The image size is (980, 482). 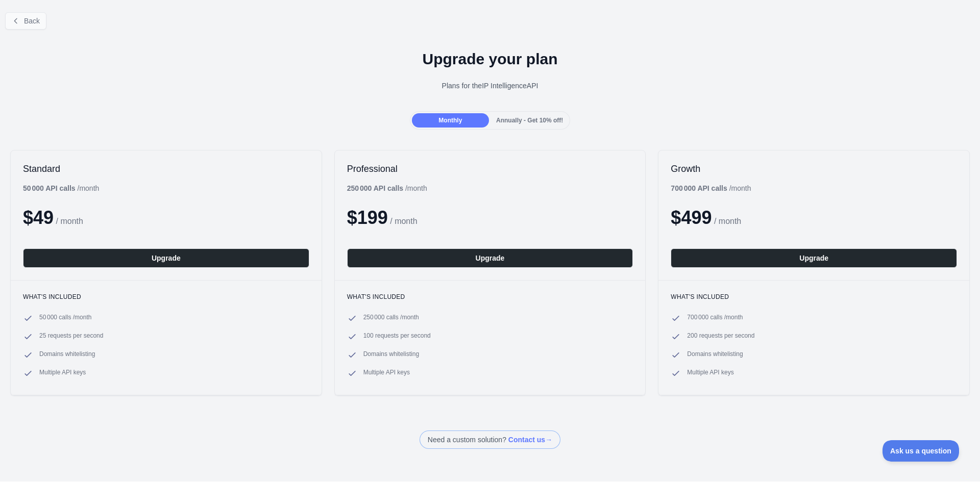 What do you see at coordinates (490, 169) in the screenshot?
I see `h2: Professional` at bounding box center [490, 169].